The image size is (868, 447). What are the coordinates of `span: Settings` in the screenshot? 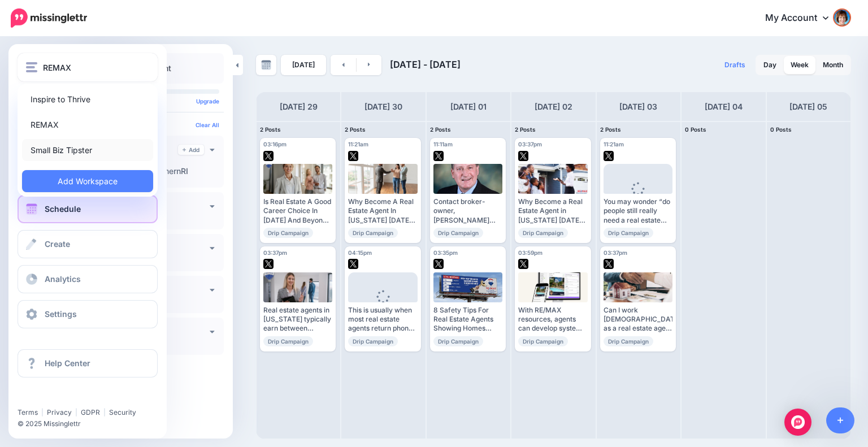 It's located at (61, 314).